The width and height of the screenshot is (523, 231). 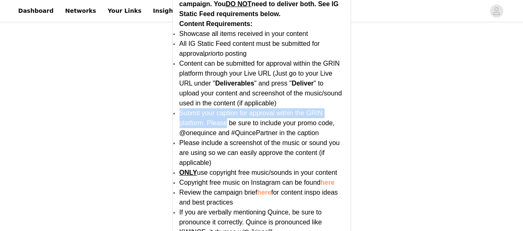 What do you see at coordinates (250, 182) in the screenshot?
I see `span: Copyright free music on Instagram can be found` at bounding box center [250, 182].